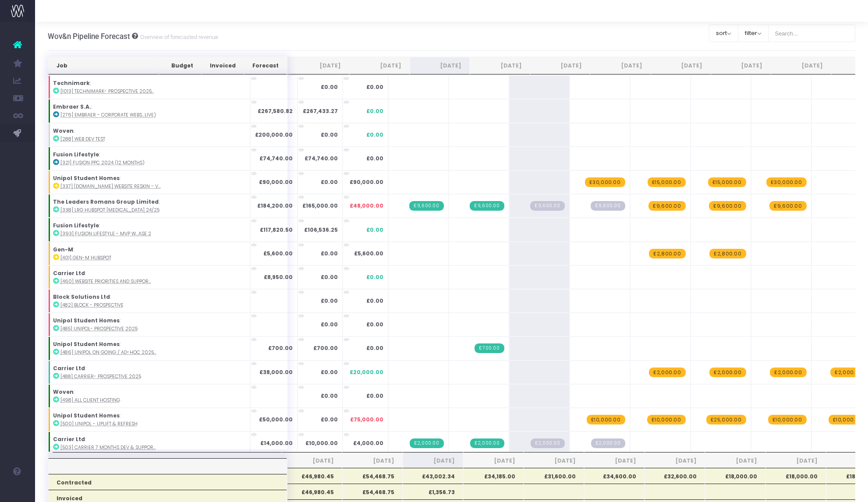  What do you see at coordinates (368, 254) in the screenshot?
I see `span: £5,600.00` at bounding box center [368, 254].